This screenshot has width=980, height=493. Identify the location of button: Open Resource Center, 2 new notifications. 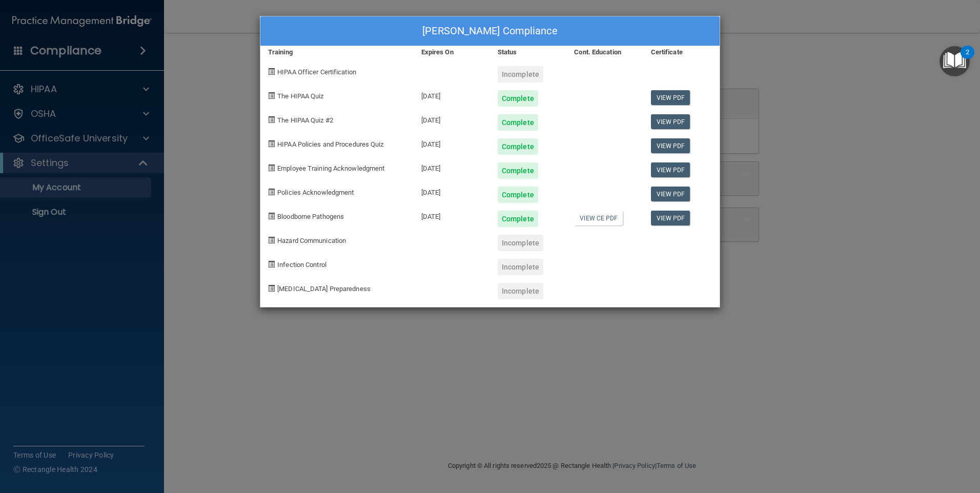
(954, 61).